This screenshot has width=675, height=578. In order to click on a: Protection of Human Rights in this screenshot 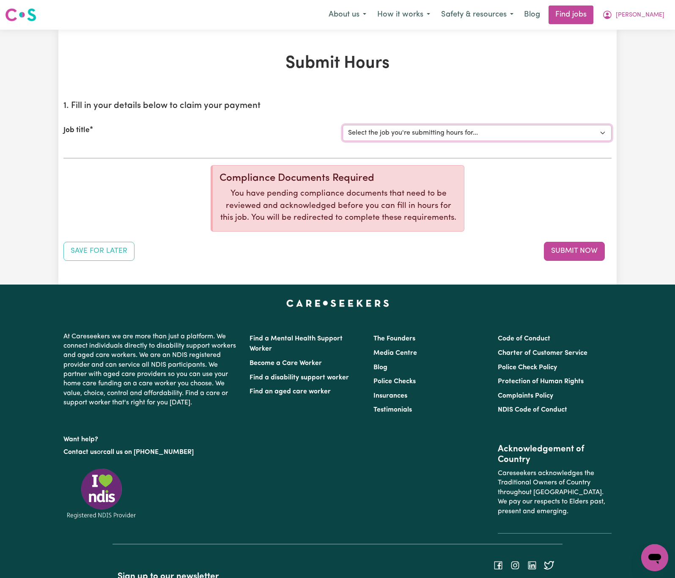, I will do `click(541, 381)`.